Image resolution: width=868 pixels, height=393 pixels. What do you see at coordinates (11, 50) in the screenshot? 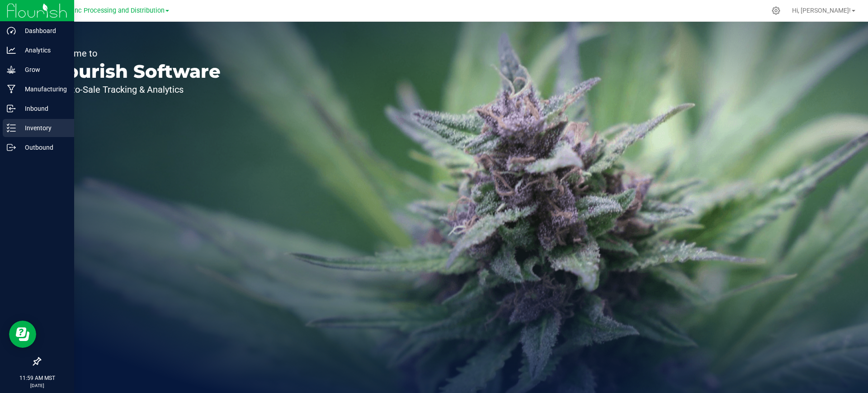
I see `inline-svg: Analytics` at bounding box center [11, 50].